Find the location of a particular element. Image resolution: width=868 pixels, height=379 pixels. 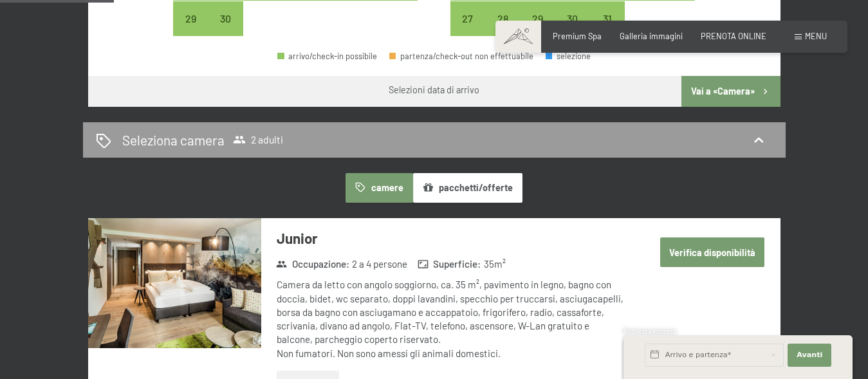

button: Verifica disponibilità is located at coordinates (713, 252).